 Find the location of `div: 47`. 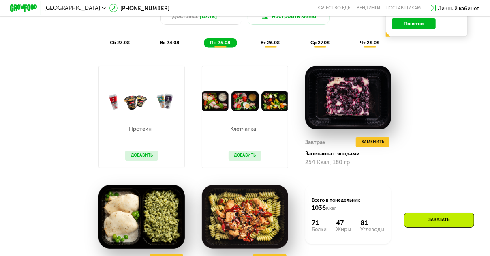

div: 47 is located at coordinates (344, 223).